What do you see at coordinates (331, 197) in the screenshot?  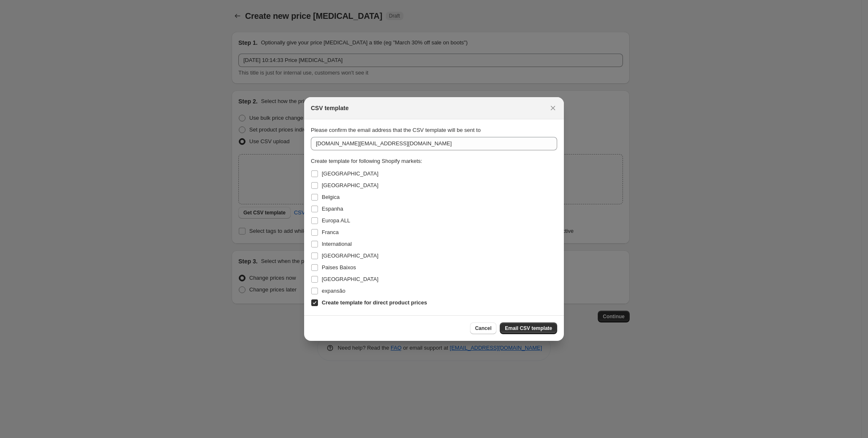 I see `span: Belgica` at bounding box center [331, 197].